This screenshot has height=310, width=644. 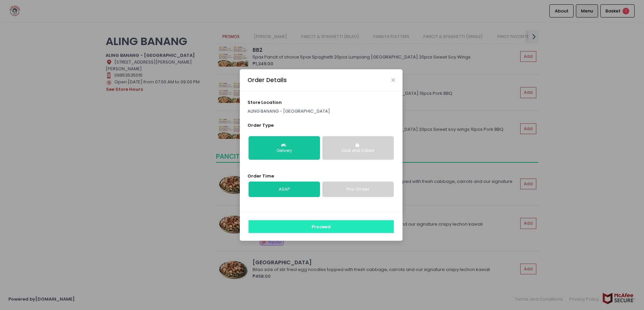 What do you see at coordinates (284, 151) in the screenshot?
I see `div: Delivery` at bounding box center [284, 151].